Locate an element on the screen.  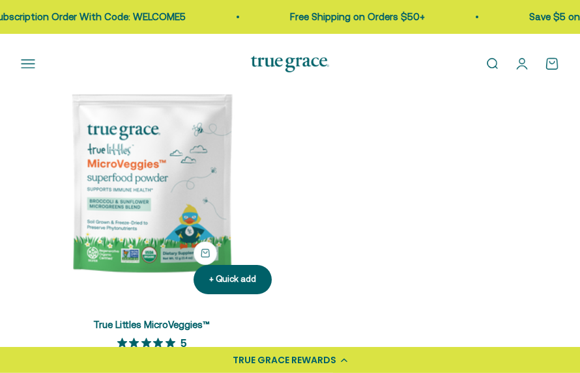
img: Kids Daily Superfood for Immune Health* Easy way for kids to get more greens in their diet Regene... is located at coordinates (151, 174).